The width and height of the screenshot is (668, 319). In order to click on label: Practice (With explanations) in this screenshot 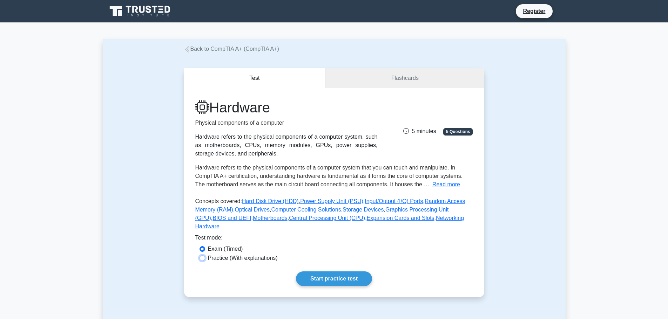, I will do `click(243, 258)`.